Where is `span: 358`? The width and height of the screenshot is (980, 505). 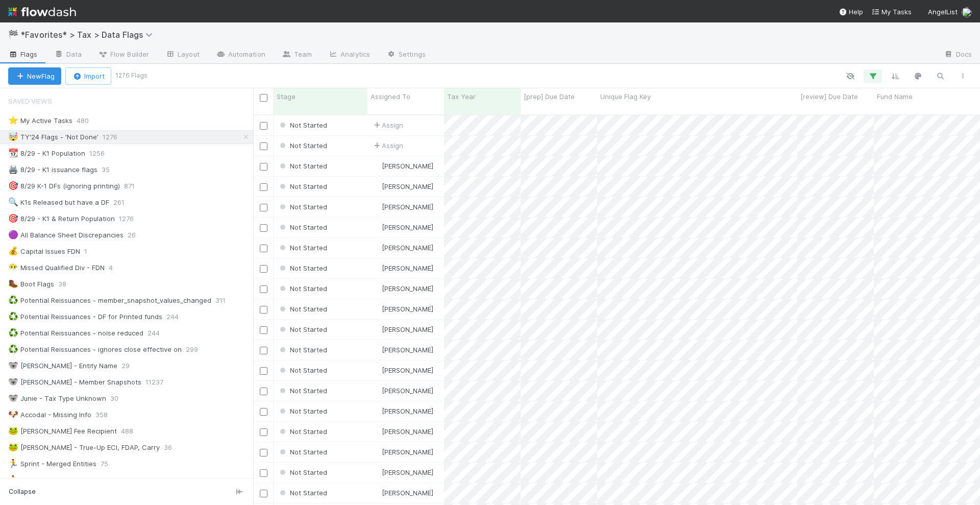
span: 358 is located at coordinates (107, 414).